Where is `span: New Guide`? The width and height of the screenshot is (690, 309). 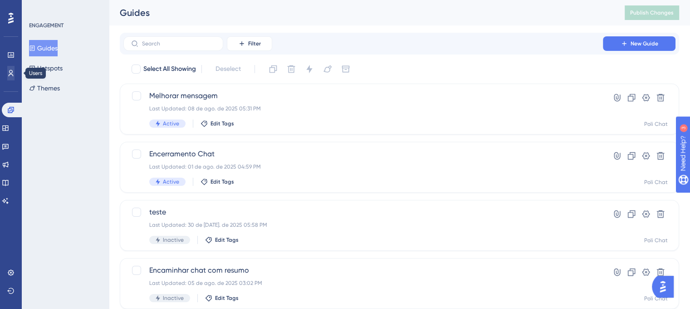
span: New Guide is located at coordinates (644, 44).